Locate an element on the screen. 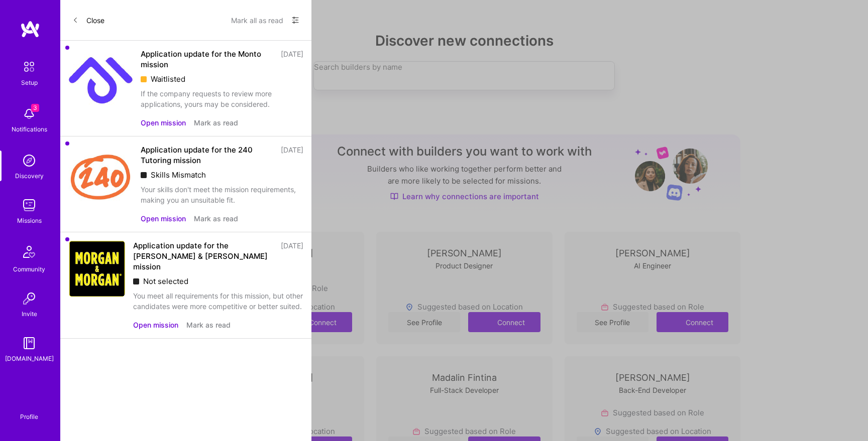 The height and width of the screenshot is (441, 868). img: setup is located at coordinates (29, 67).